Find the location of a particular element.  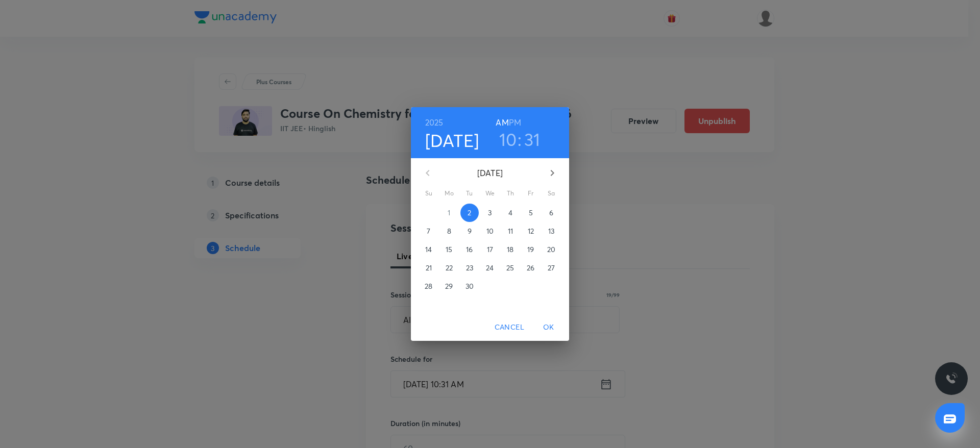

p: 16 is located at coordinates (469, 250).